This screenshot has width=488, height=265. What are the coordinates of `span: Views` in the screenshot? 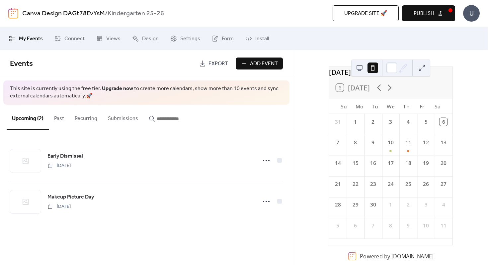 It's located at (113, 39).